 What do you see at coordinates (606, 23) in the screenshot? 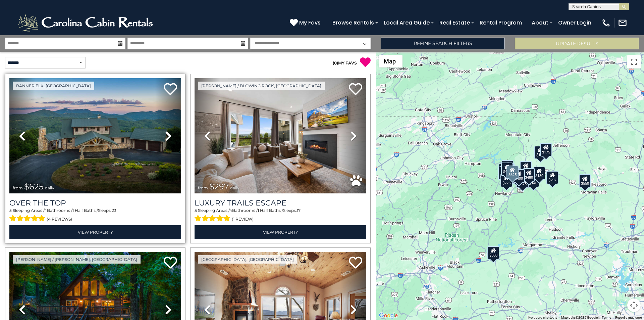
I see `img: phone-regular-white.png` at bounding box center [606, 23].